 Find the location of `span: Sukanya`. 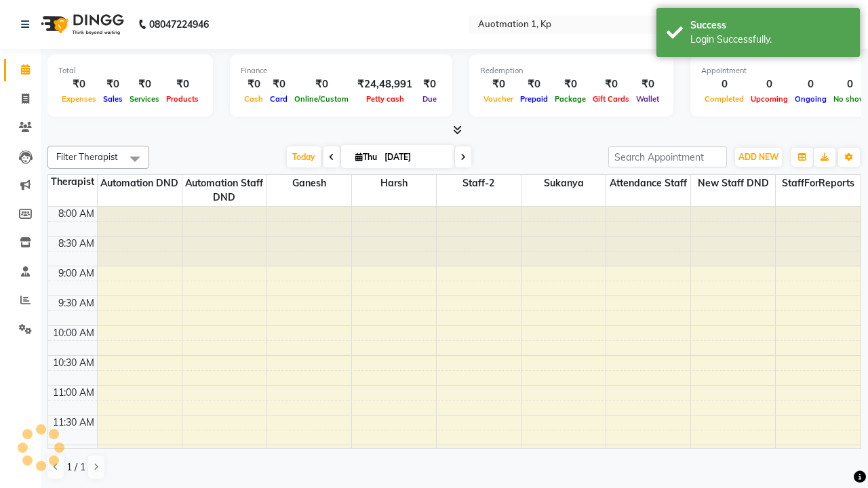

span: Sukanya is located at coordinates (563, 183).